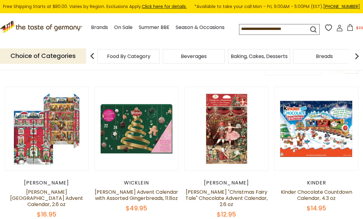 The image size is (363, 219). What do you see at coordinates (182, 6) in the screenshot?
I see `div: Free Shipping Starts at $80.00. Varies by Region. Exclusions Apply.` at bounding box center [182, 6].